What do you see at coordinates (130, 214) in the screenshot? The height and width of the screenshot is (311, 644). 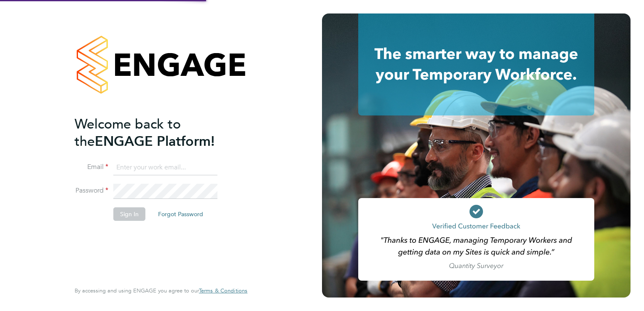 I see `button: Sign In` at bounding box center [130, 214].